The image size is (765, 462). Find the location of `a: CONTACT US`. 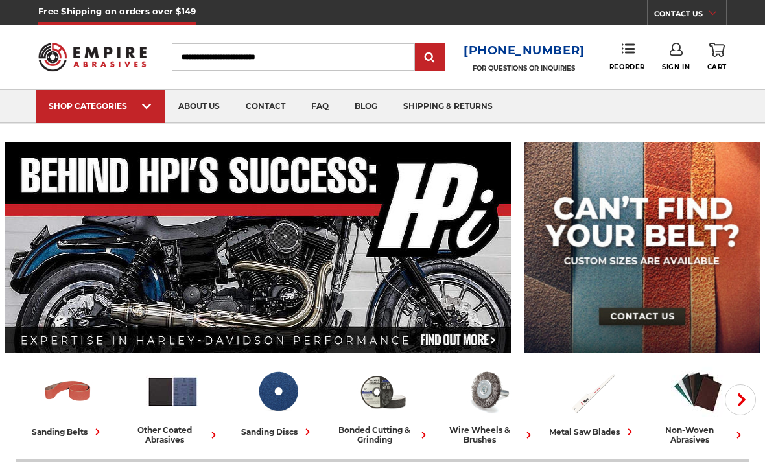

a: CONTACT US is located at coordinates (690, 16).